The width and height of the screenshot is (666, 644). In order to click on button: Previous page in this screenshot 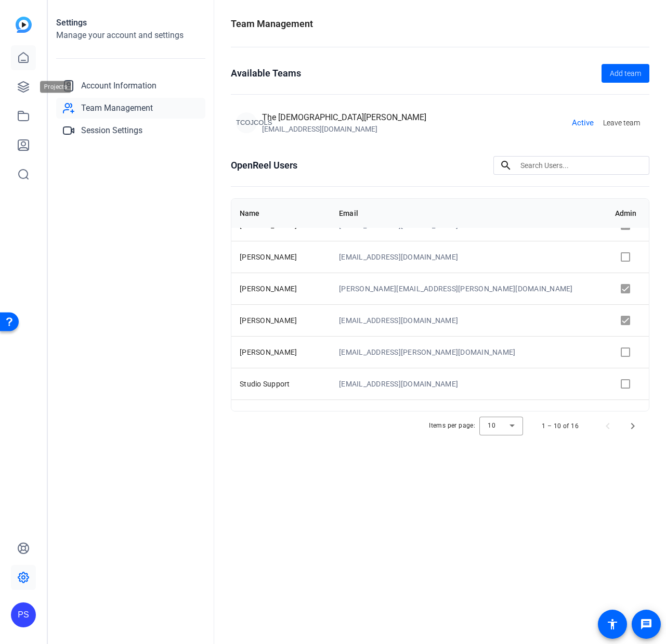, I will do `click(608, 426)`.